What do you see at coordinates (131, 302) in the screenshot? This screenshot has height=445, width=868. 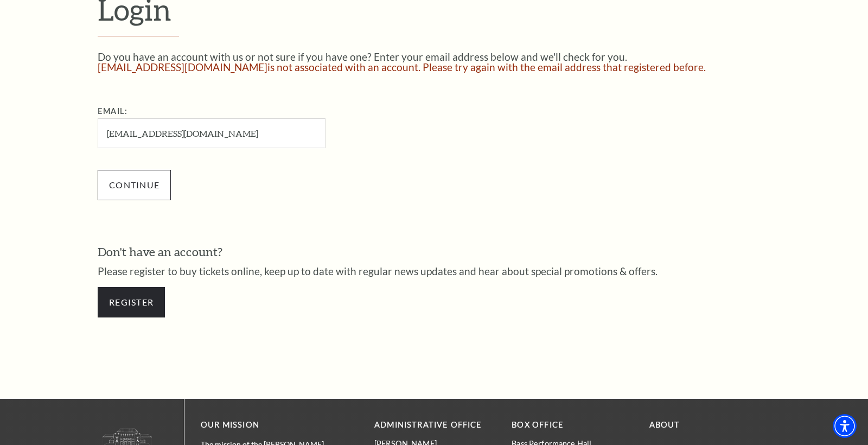 I see `a: Register` at bounding box center [131, 302].